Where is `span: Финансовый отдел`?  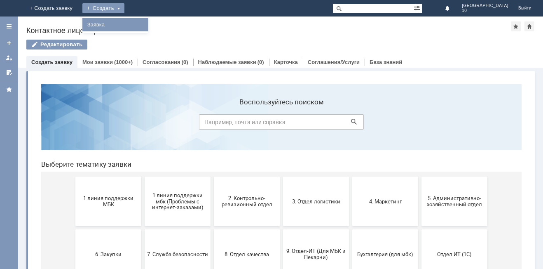 span: Финансовый отдел is located at coordinates (212, 229).